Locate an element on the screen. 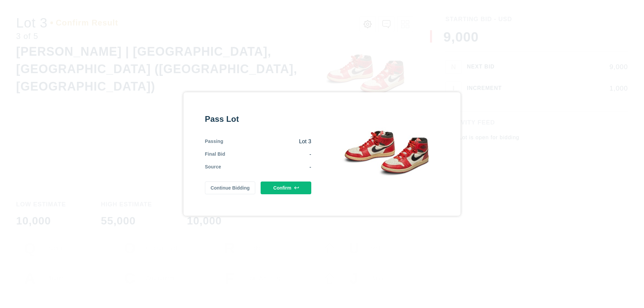 Image resolution: width=644 pixels, height=308 pixels. button: Confirm is located at coordinates (286, 188).